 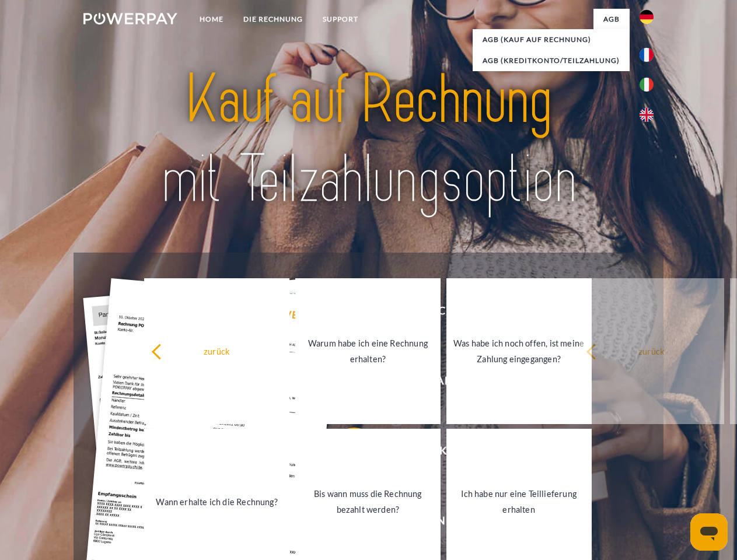 What do you see at coordinates (340, 19) in the screenshot?
I see `a: SUPPORT` at bounding box center [340, 19].